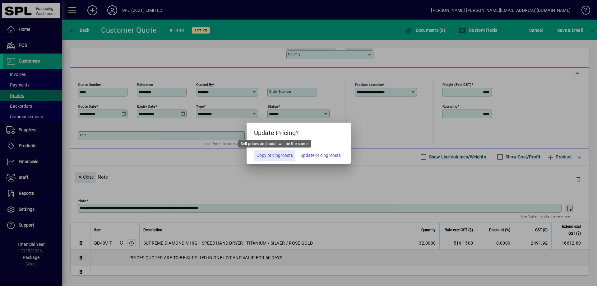 The width and height of the screenshot is (597, 286). I want to click on span: Update pricing/costs, so click(320, 155).